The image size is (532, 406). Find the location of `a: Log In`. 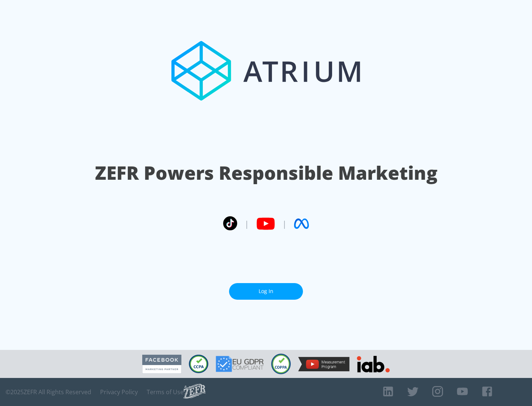

a: Log In is located at coordinates (266, 292).